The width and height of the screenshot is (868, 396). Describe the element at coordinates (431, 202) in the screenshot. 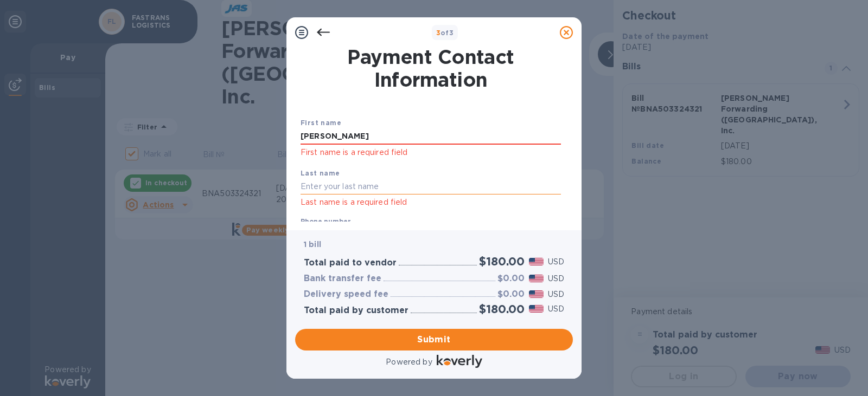

I see `p: Last name is a required field` at that location.